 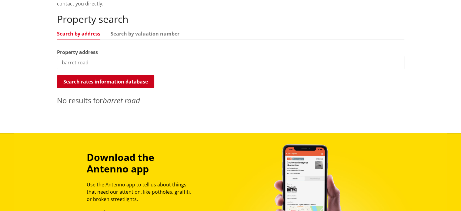 I want to click on h3: Download the Antenno app, so click(x=142, y=163).